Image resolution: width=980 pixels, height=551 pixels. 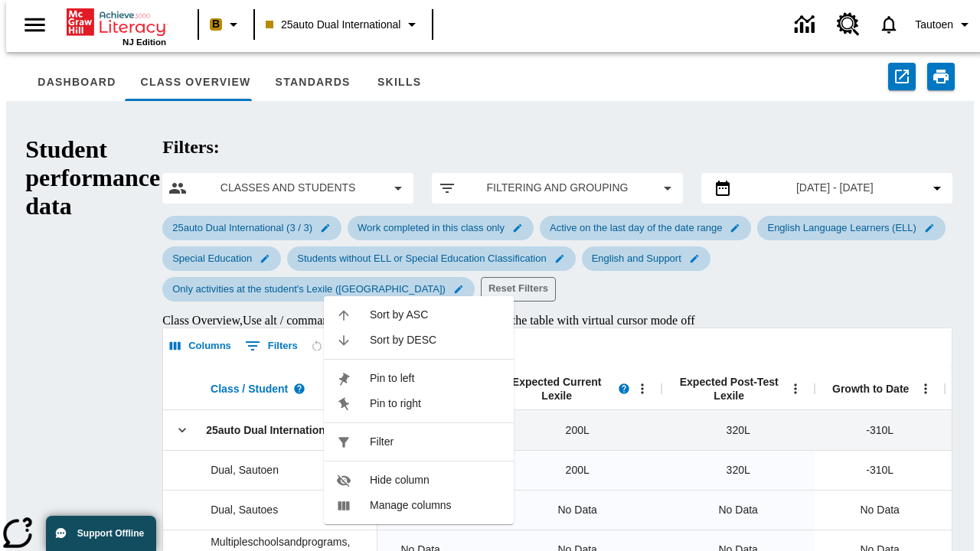 I want to click on span: Active on the last day of the date range, so click(x=635, y=227).